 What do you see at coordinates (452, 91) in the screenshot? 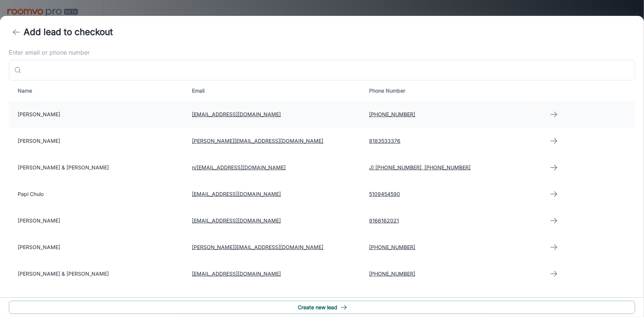
I see `th: Phone Number` at bounding box center [452, 91].